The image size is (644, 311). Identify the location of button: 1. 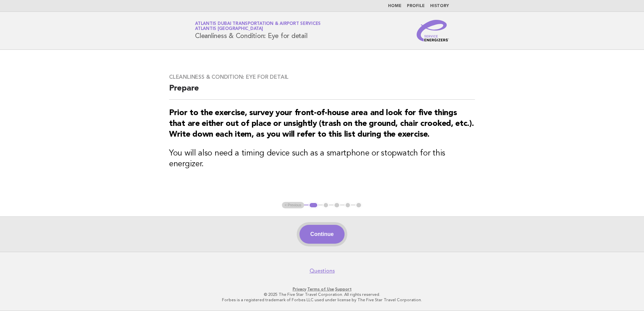
(314, 205).